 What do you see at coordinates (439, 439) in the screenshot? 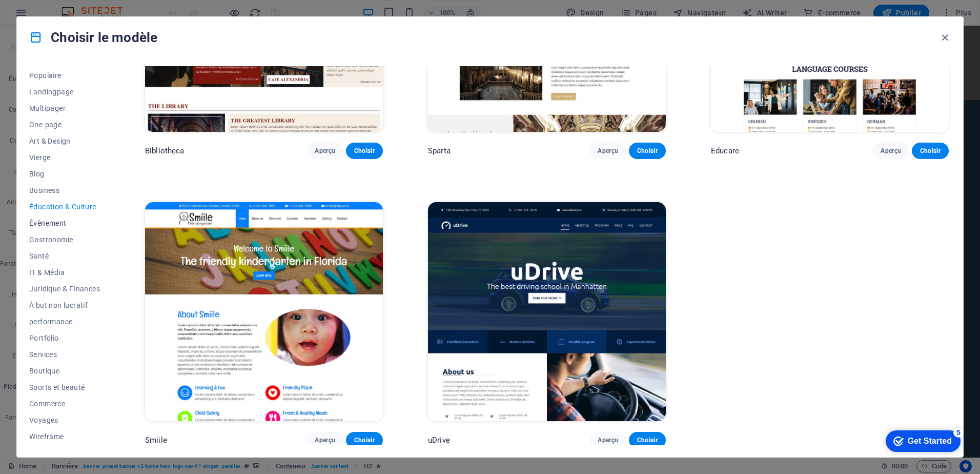
I see `p: uDrive` at bounding box center [439, 439].